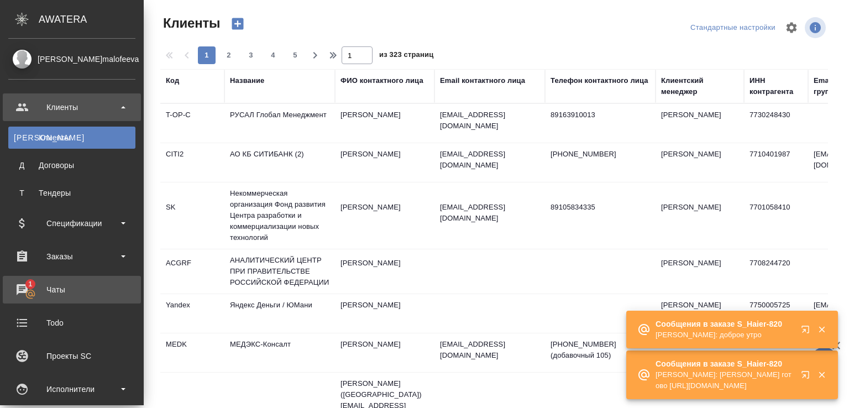 Image resolution: width=849 pixels, height=408 pixels. Describe the element at coordinates (776, 314) in the screenshot. I see `td: 7750005725` at that location.